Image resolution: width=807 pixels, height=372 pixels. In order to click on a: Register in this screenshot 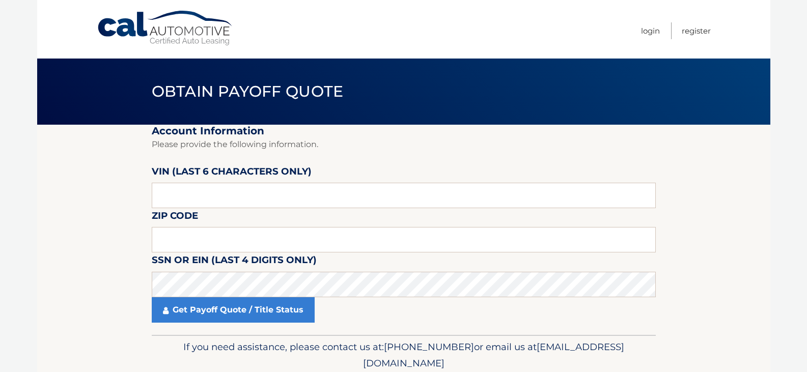, I will do `click(696, 31)`.